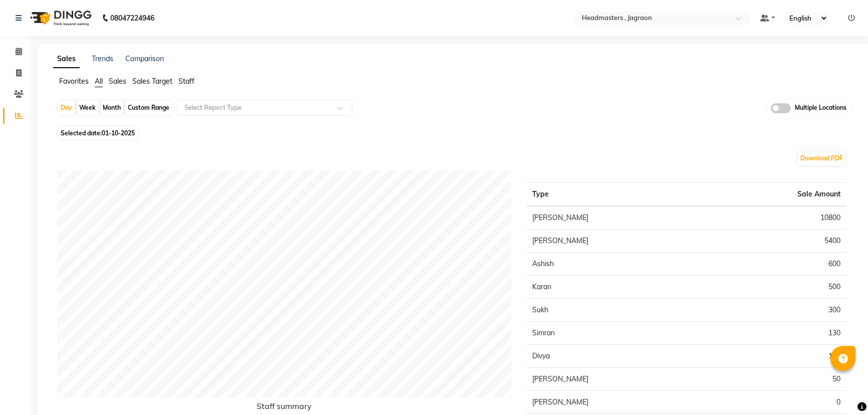 This screenshot has height=415, width=868. What do you see at coordinates (775, 310) in the screenshot?
I see `td: 300` at bounding box center [775, 310].